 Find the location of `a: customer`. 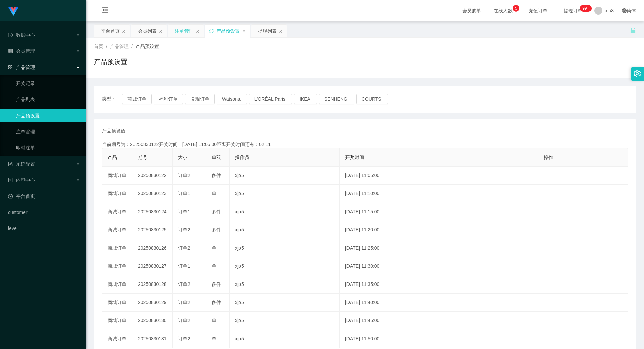

a: customer is located at coordinates (44, 212).